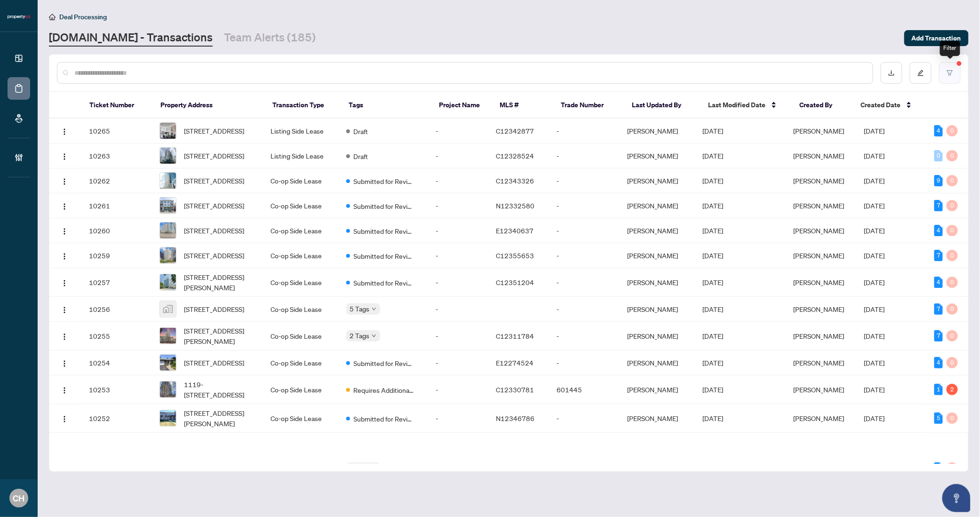  What do you see at coordinates (950, 48) in the screenshot?
I see `div: Filter` at bounding box center [950, 48].